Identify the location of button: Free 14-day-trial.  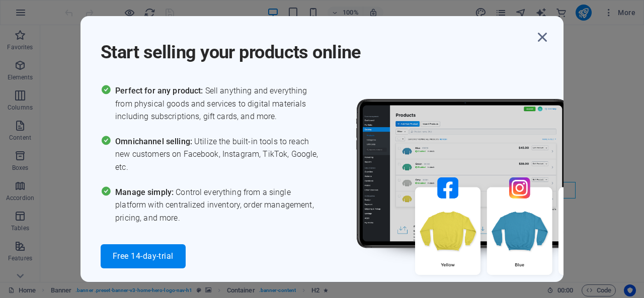
(143, 257).